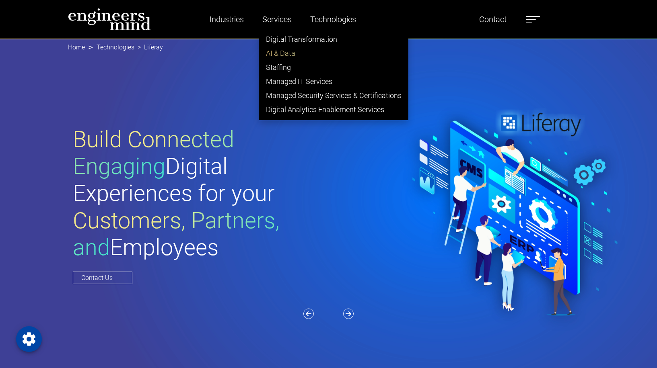  I want to click on a: Industries, so click(226, 19).